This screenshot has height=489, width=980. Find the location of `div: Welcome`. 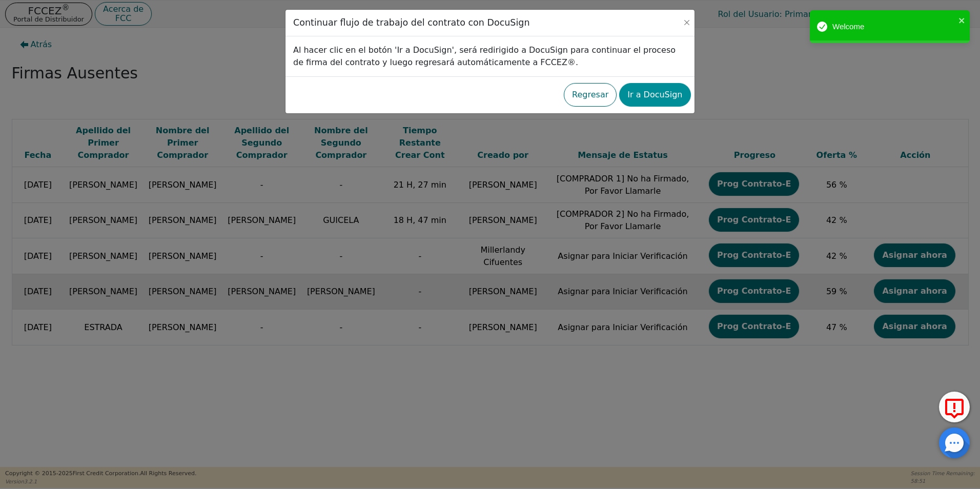

div: Welcome is located at coordinates (894, 27).